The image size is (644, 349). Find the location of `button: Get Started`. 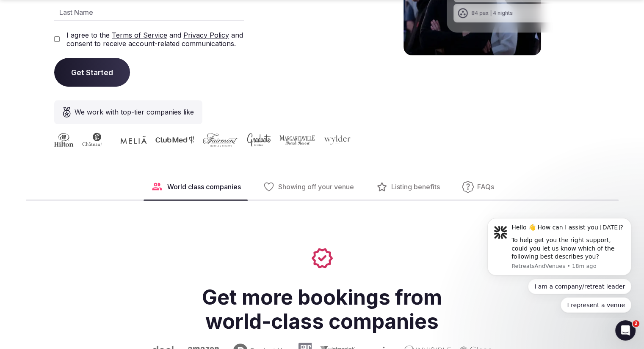

button: Get Started is located at coordinates (92, 72).